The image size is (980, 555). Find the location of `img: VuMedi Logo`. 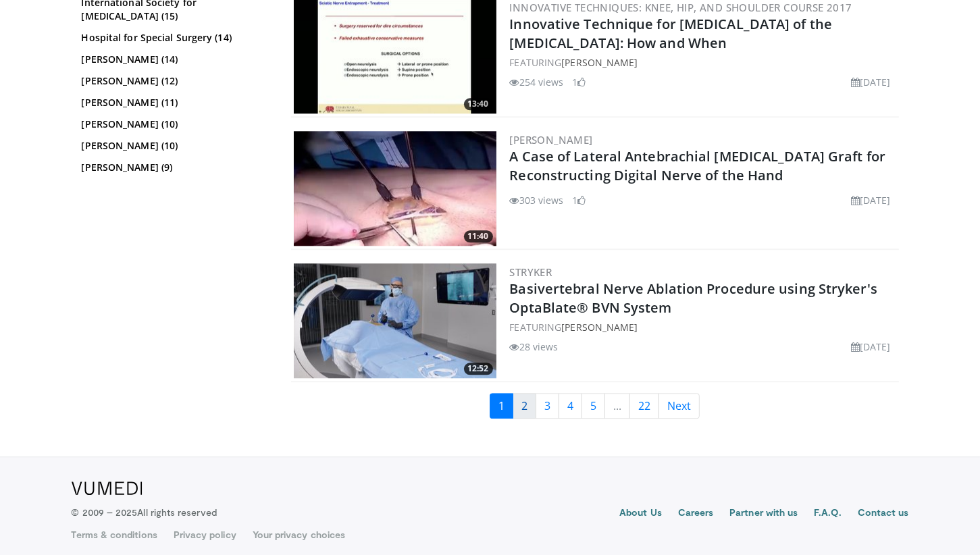

img: VuMedi Logo is located at coordinates (106, 488).